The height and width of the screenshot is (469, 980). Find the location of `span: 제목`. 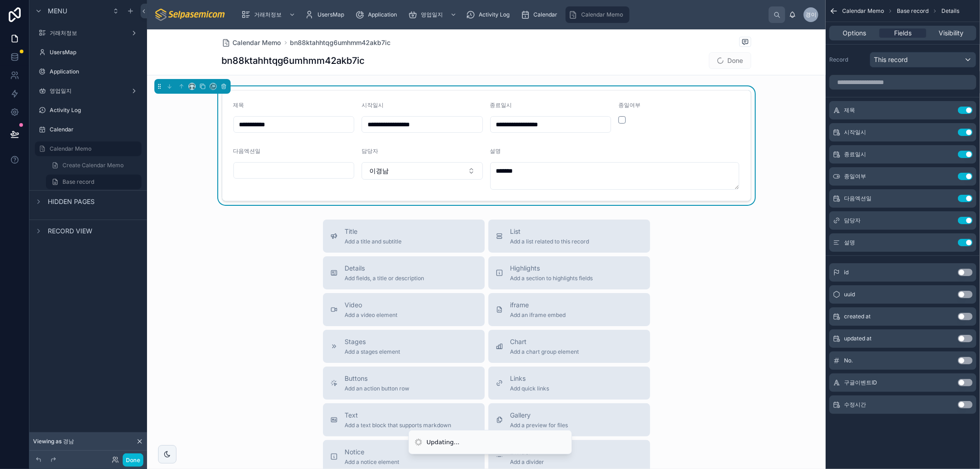

span: 제목 is located at coordinates (239, 105).